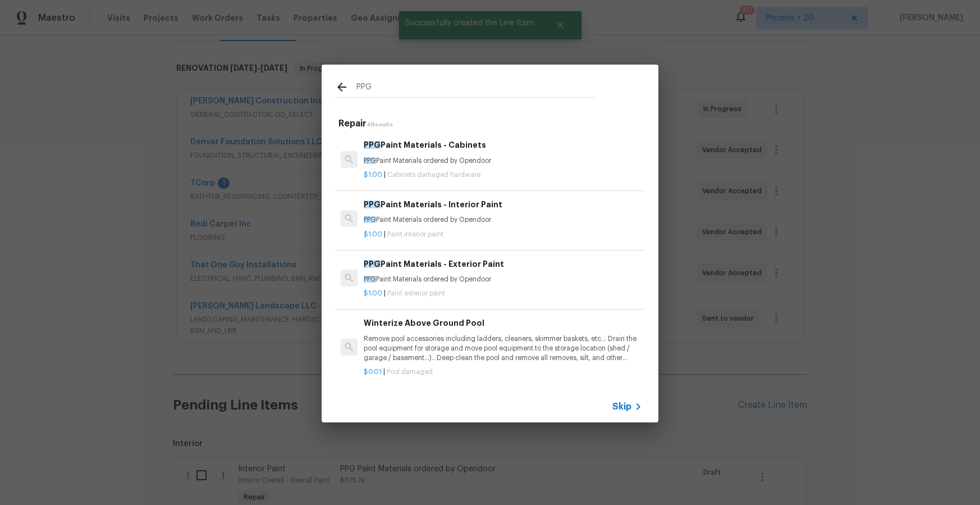  What do you see at coordinates (622, 407) in the screenshot?
I see `span: Skip` at bounding box center [622, 407].